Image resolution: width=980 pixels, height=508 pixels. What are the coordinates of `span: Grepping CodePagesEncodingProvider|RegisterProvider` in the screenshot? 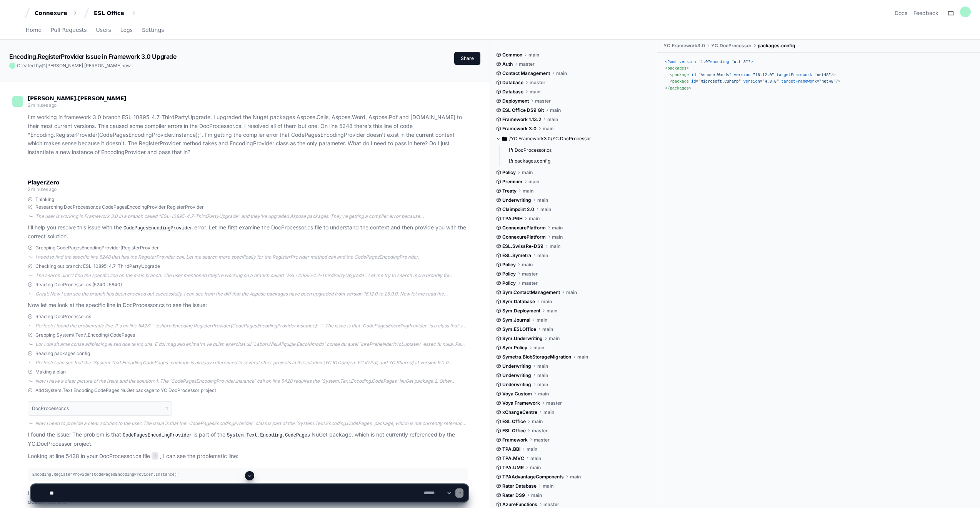 It's located at (97, 248).